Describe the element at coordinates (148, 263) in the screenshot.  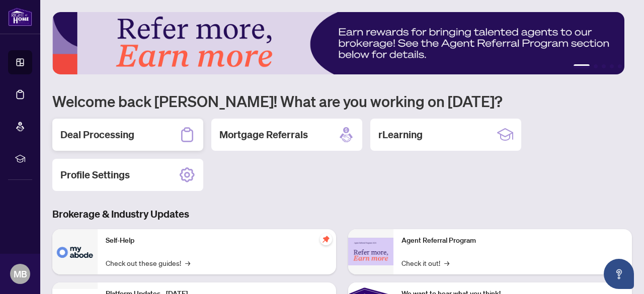
I see `a: Check out these guides!→` at that location.